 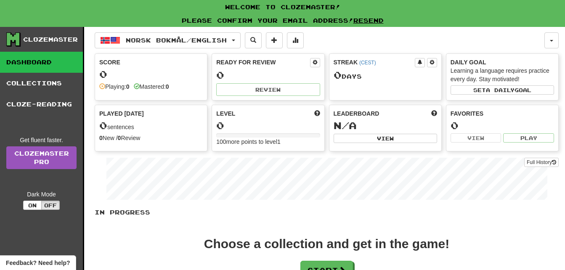 What do you see at coordinates (50, 40) in the screenshot?
I see `div: Clozemaster` at bounding box center [50, 40].